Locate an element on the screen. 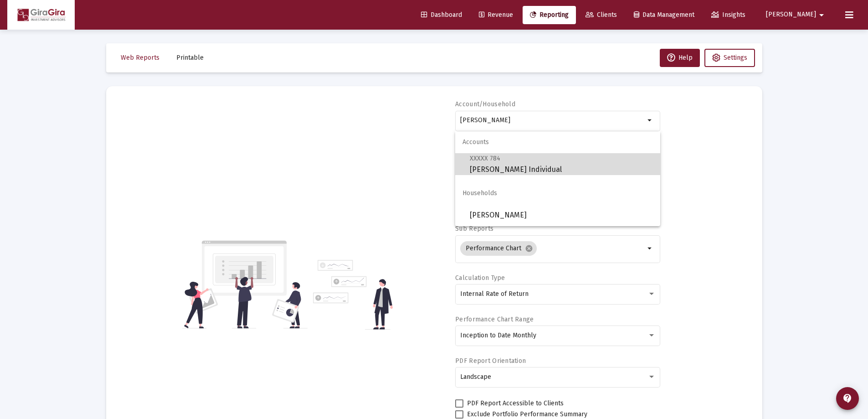 The width and height of the screenshot is (868, 419). img: reporting is located at coordinates (244, 284).